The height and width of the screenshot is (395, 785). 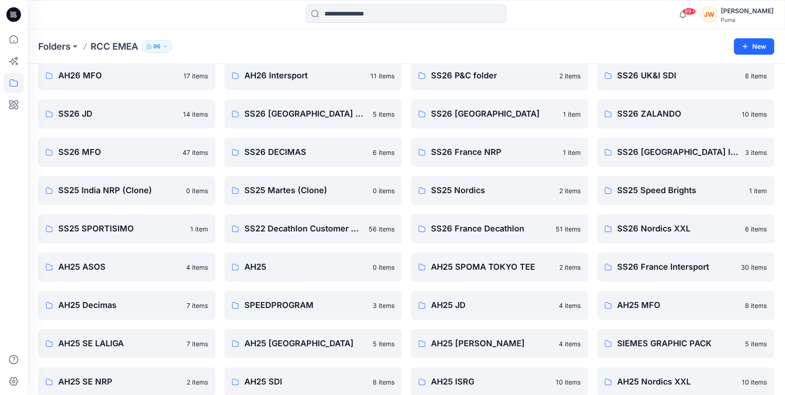 What do you see at coordinates (499, 152) in the screenshot?
I see `a: SS26 France NRP1 item` at bounding box center [499, 152].